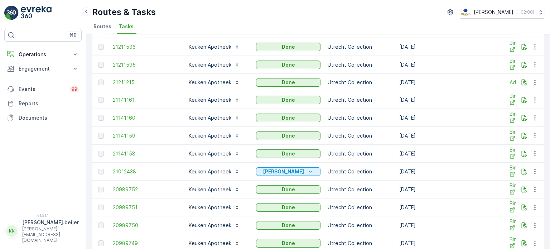 The height and width of the screenshot is (249, 550). I want to click on span: 20989752, so click(145, 189).